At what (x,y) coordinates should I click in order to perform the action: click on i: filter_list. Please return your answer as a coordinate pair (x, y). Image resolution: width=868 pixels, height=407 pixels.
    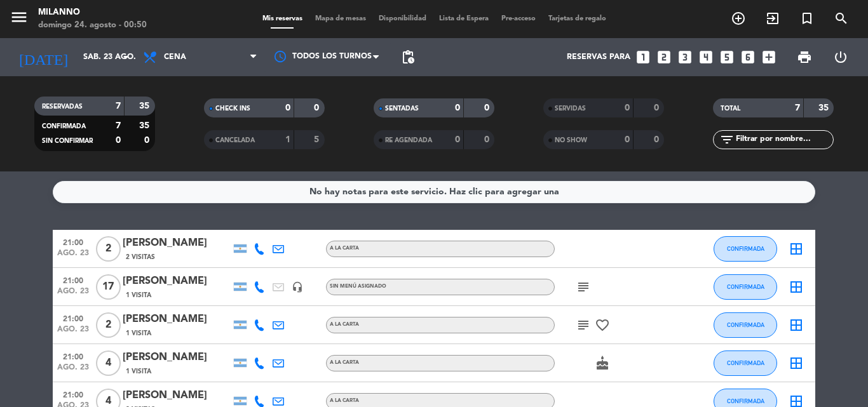
    Looking at the image, I should click on (727, 139).